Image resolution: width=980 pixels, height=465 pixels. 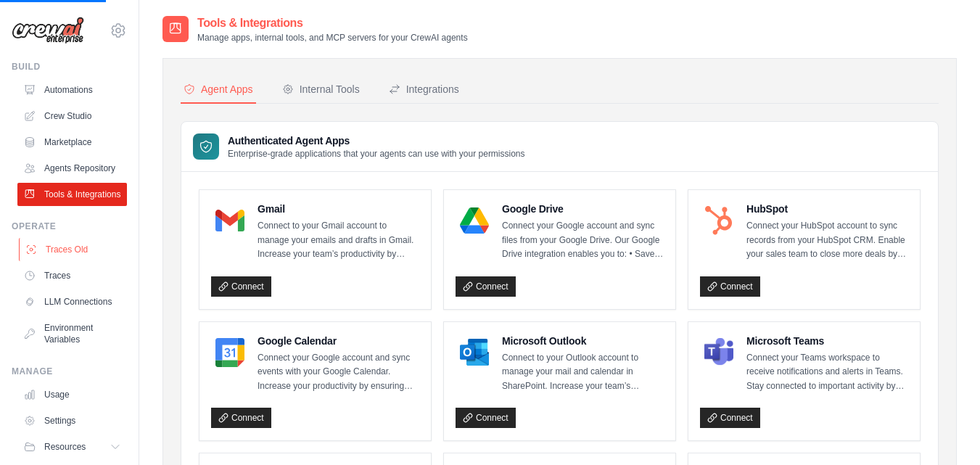 I want to click on img: Logo, so click(x=48, y=31).